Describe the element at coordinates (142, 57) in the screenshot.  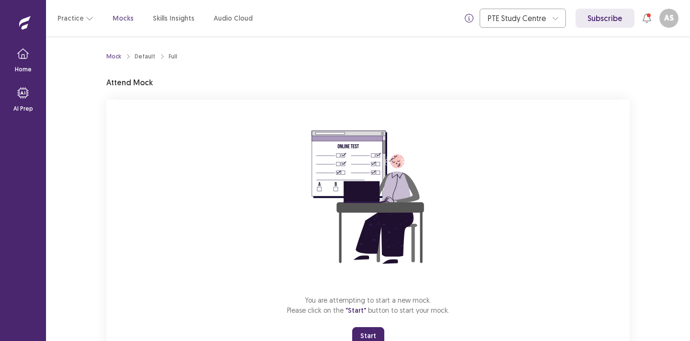
I see `nav: breadcrumb` at that location.